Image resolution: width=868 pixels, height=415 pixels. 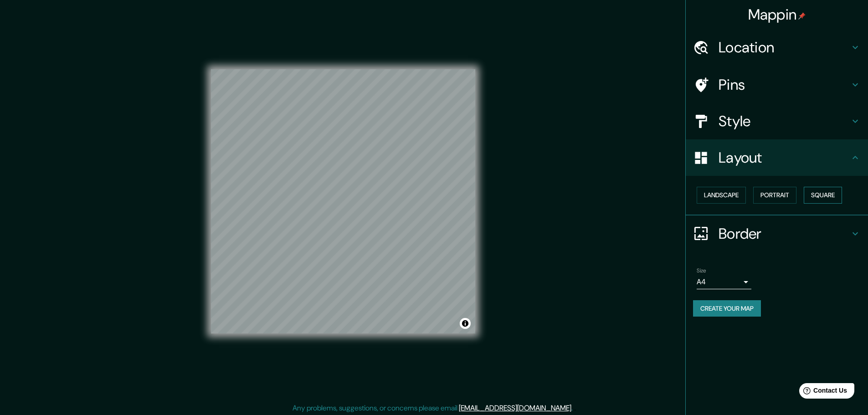 What do you see at coordinates (784, 233) in the screenshot?
I see `h4: Border` at bounding box center [784, 233].